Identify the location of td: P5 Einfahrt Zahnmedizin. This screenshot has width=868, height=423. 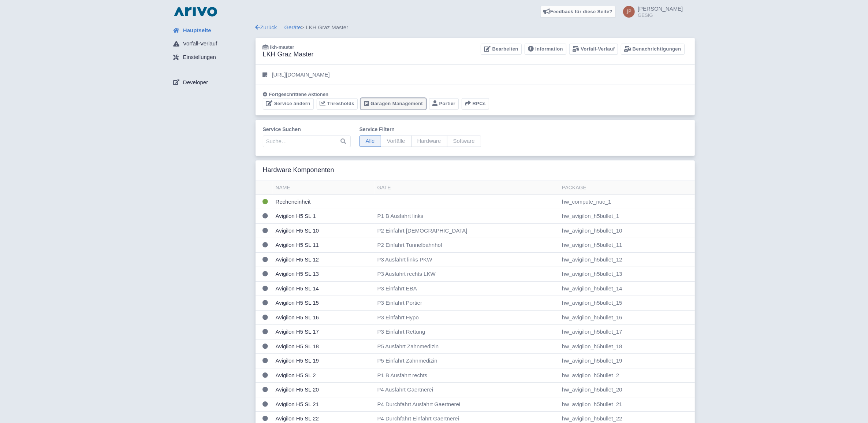
(467, 361).